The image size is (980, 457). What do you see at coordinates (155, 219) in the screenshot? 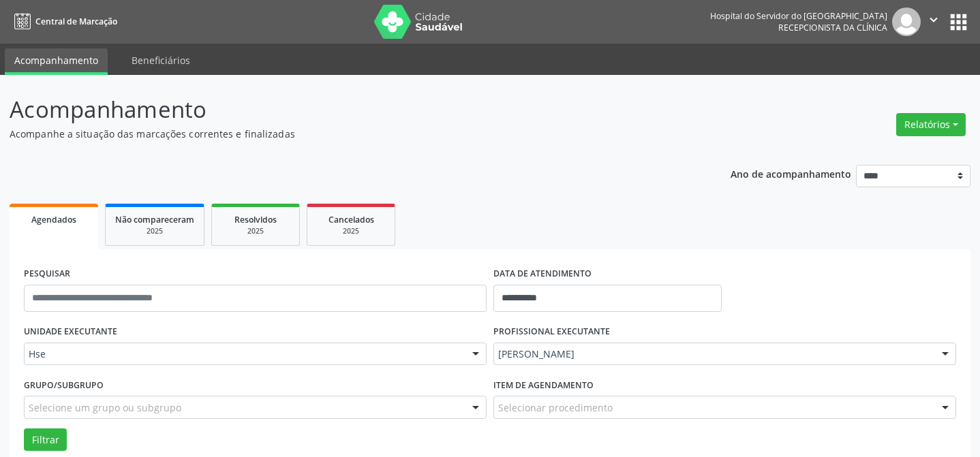
I see `span: Não compareceram` at bounding box center [155, 219].